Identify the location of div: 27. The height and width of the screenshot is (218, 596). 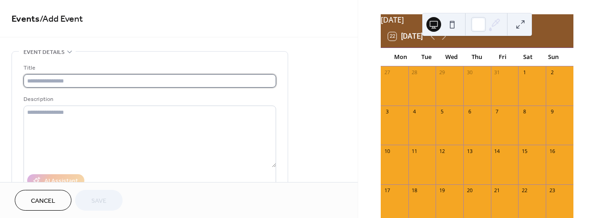
(387, 72).